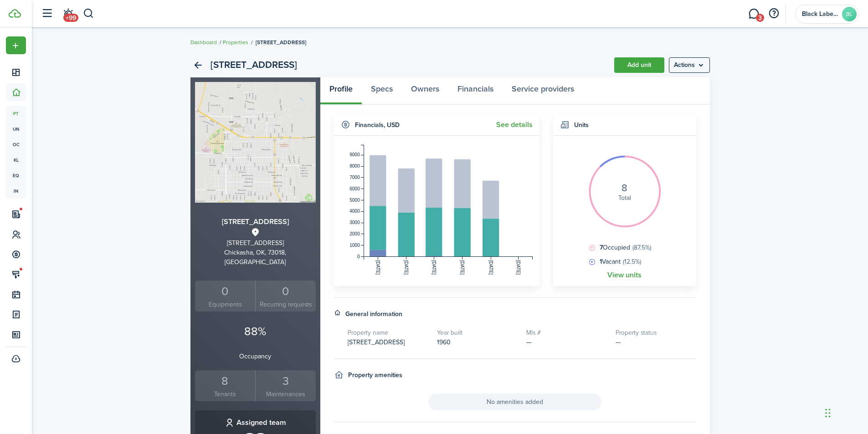  I want to click on div: Chat Widget, so click(845, 412).